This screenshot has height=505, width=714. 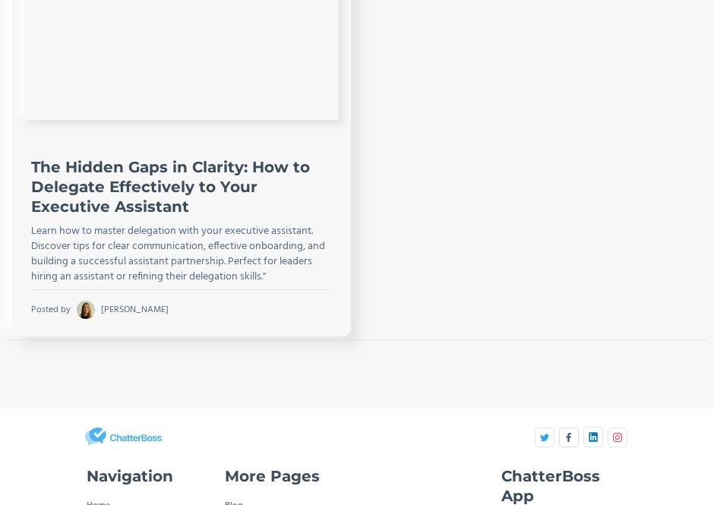 What do you see at coordinates (272, 476) in the screenshot?
I see `h4: More Pages` at bounding box center [272, 476].